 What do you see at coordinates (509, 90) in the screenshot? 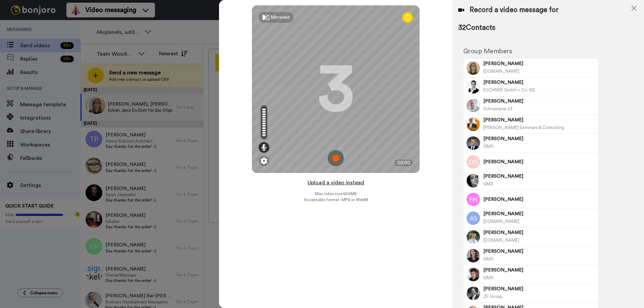
I see `span: EUCHNER GmbH + Co. KG` at bounding box center [509, 90].